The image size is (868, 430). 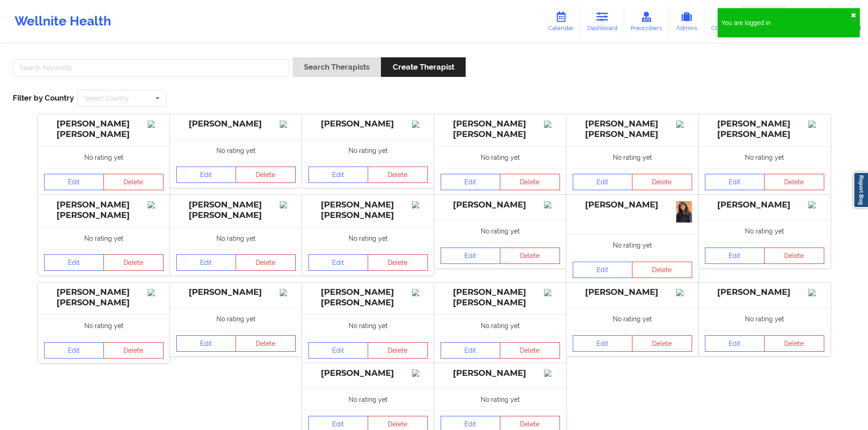 I want to click on img: bc2fe409-a388-4a9f-9ce0-10c2740ff5ba_IMG_2721-edit.JPG, so click(x=684, y=212).